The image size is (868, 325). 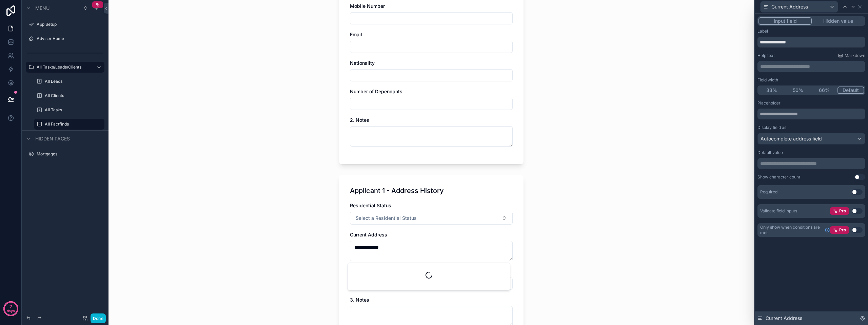 What do you see at coordinates (838, 21) in the screenshot?
I see `button: Hidden value` at bounding box center [838, 21].